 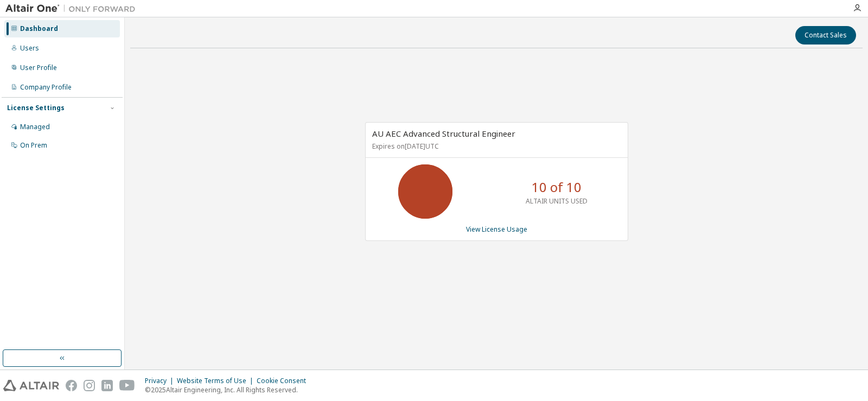 I want to click on div: Website Terms of Use, so click(x=216, y=381).